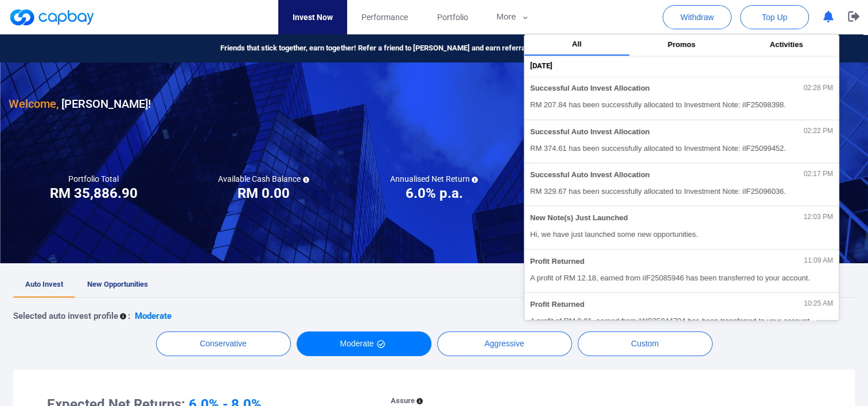 This screenshot has height=406, width=868. What do you see at coordinates (682, 271) in the screenshot?
I see `button: Profit Returned11:09 AMA profit of RM 12.18, earned from iIF25085946 has been transferred to your...` at bounding box center [682, 271].